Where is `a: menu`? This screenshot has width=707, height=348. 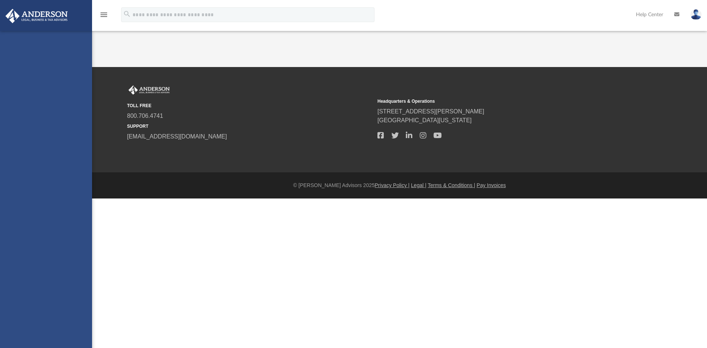
a: menu is located at coordinates (104, 17).